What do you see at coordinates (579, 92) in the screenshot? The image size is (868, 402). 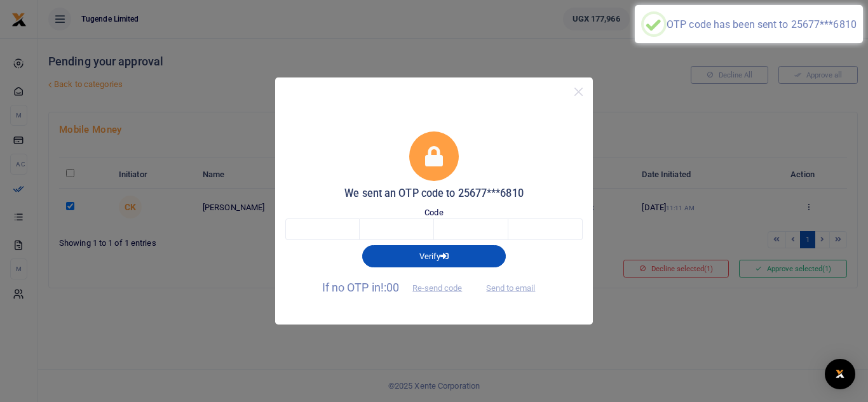 I see `button: Close` at bounding box center [579, 92].